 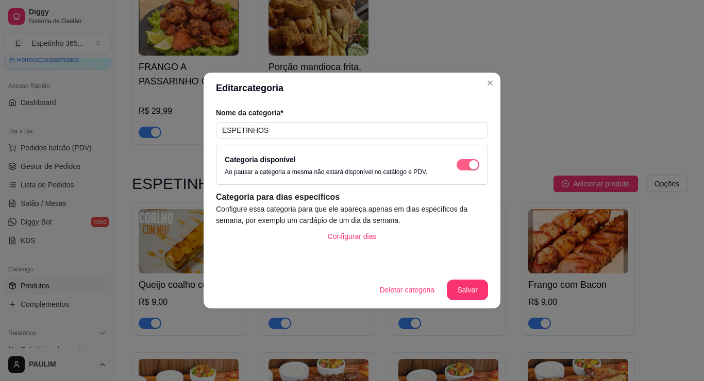 I want to click on label: Categoria disponível, so click(x=260, y=160).